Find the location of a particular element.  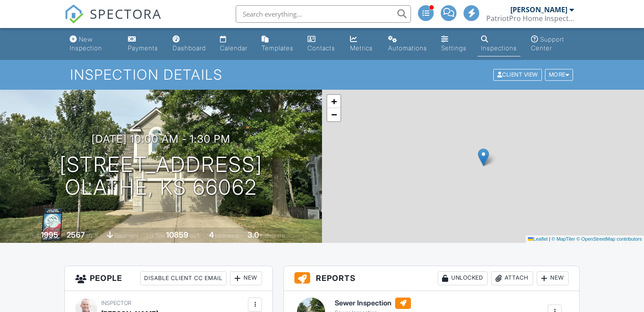

span: Built is located at coordinates (35, 236).